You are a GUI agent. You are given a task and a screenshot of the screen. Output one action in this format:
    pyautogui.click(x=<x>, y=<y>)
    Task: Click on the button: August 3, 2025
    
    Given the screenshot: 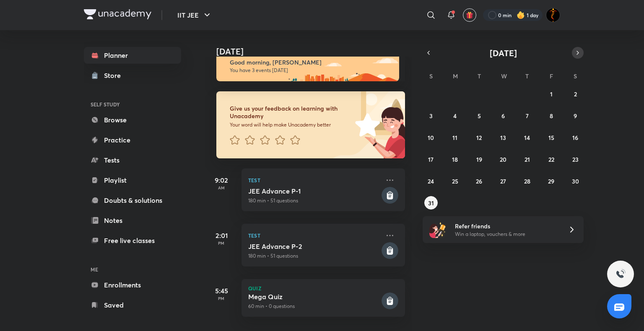 What is the action you would take?
    pyautogui.click(x=431, y=116)
    